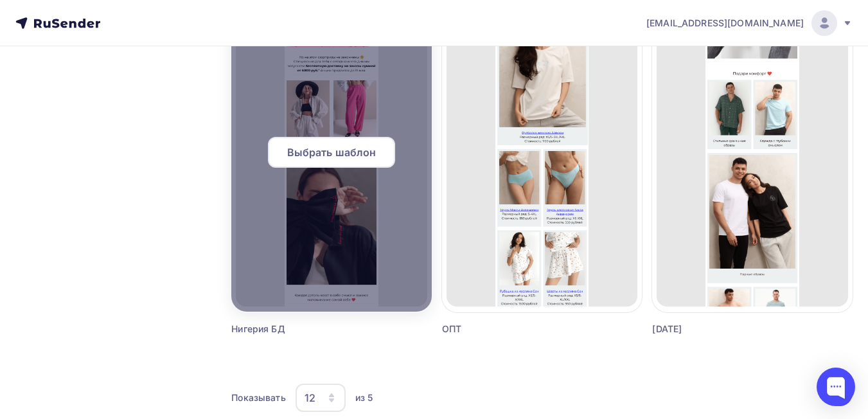  What do you see at coordinates (258, 398) in the screenshot?
I see `div: Показывать` at bounding box center [258, 398].